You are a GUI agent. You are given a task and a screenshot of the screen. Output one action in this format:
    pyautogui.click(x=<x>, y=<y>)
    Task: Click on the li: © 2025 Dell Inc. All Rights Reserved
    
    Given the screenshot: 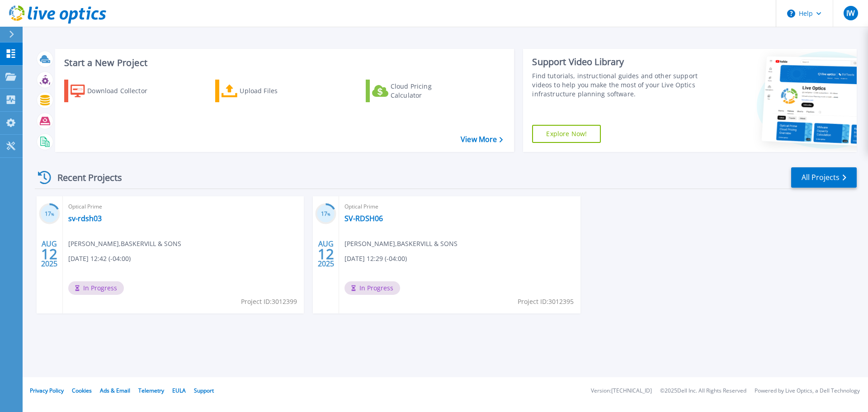 What is the action you would take?
    pyautogui.click(x=703, y=390)
    